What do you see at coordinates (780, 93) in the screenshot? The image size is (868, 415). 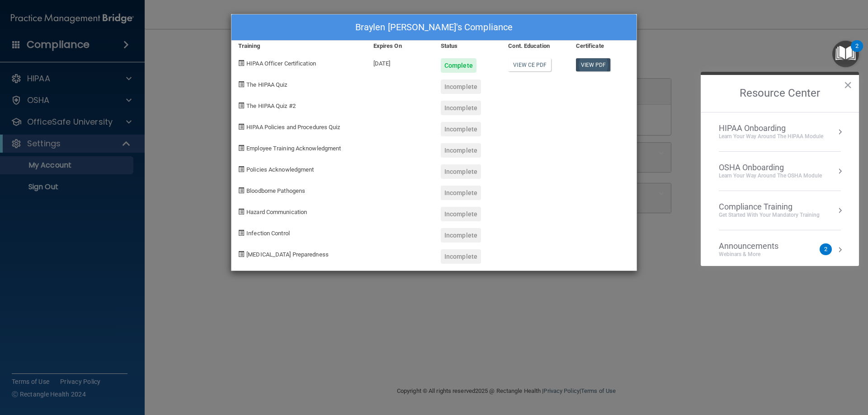 I see `h2: Resource Center` at bounding box center [780, 93].